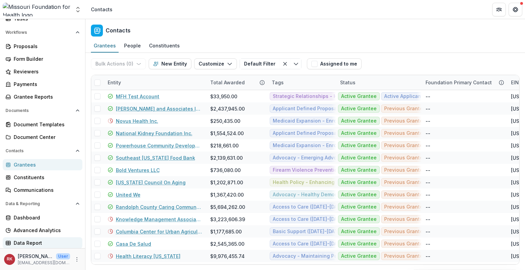  Describe the element at coordinates (42, 243) in the screenshot. I see `a: Data Report` at that location.